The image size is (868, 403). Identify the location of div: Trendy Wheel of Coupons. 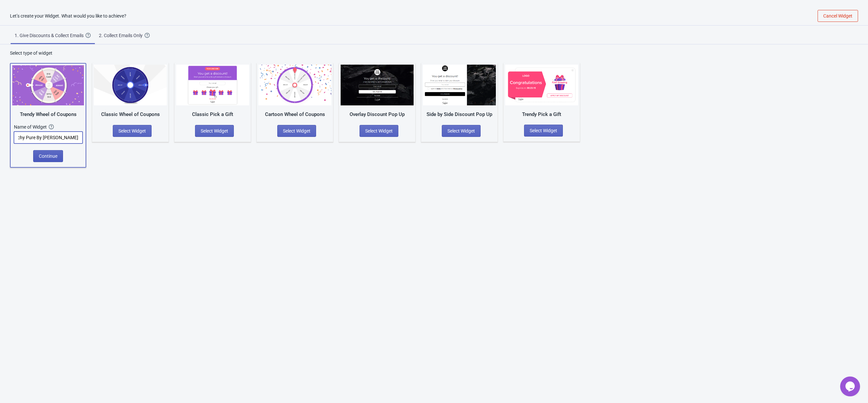
(48, 114).